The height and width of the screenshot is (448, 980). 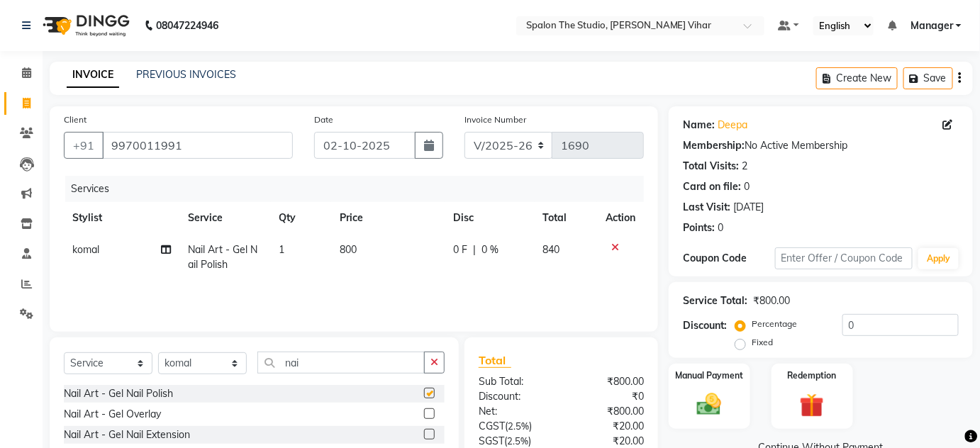 What do you see at coordinates (515, 381) in the screenshot?
I see `div: Sub Total:` at bounding box center [515, 381].